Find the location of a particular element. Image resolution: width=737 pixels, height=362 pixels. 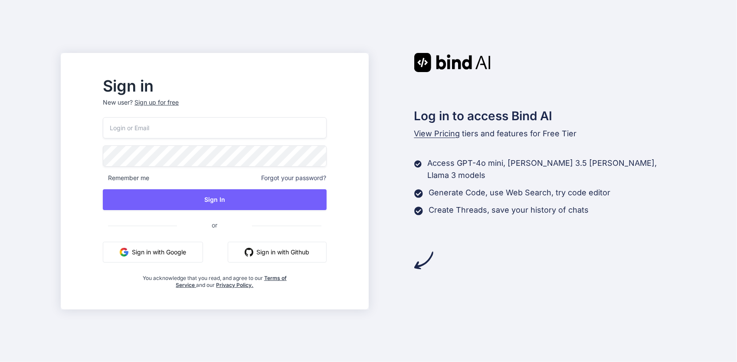

h2: Sign in is located at coordinates (214, 86).